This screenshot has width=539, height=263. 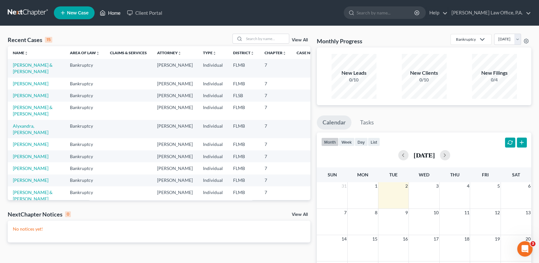 What do you see at coordinates (485, 174) in the screenshot?
I see `span: Fri` at bounding box center [485, 174].